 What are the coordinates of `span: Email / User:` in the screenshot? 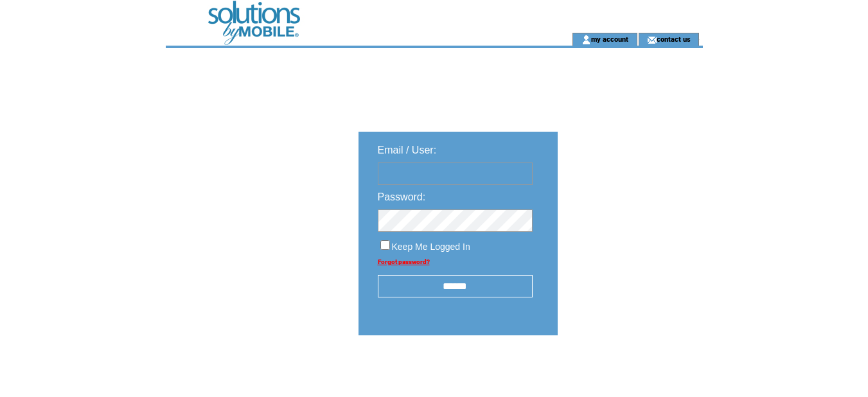 It's located at (408, 150).